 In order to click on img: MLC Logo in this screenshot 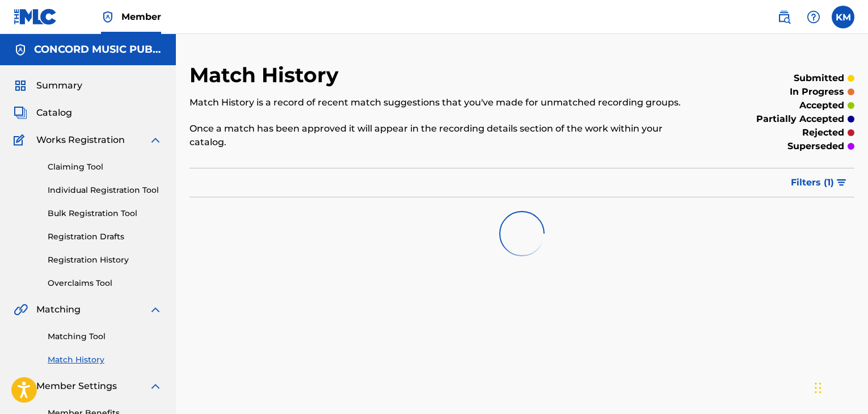, I will do `click(35, 16)`.